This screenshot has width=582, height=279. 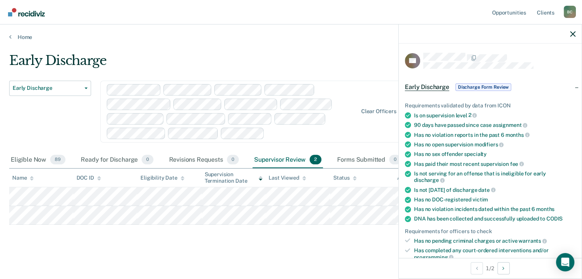 What do you see at coordinates (495, 219) in the screenshot?
I see `div: DNA has been collected and successfully uploaded to` at bounding box center [495, 219].